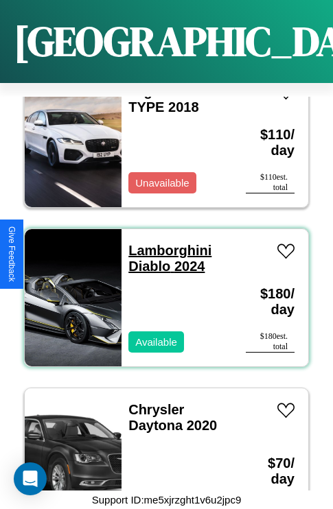 The height and width of the screenshot is (509, 333). Describe the element at coordinates (270, 472) in the screenshot. I see `h3: $ 70 / day` at that location.